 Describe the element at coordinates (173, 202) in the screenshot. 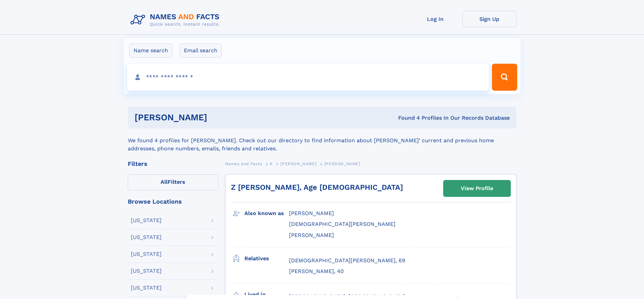

I see `div: Browse Locations` at that location.